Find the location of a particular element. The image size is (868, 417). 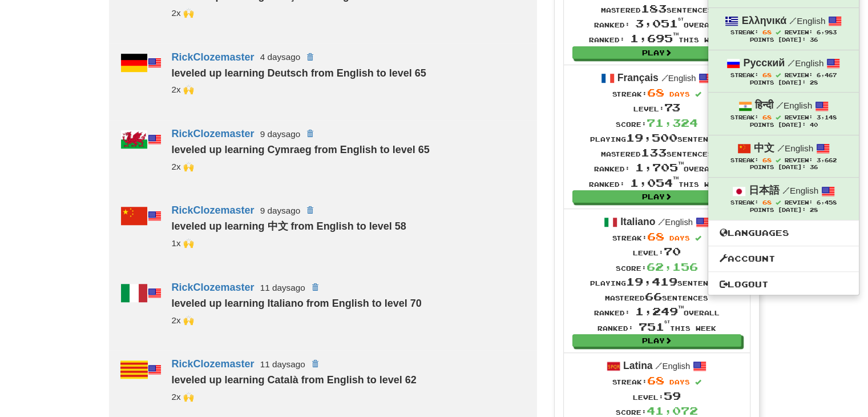

small: 19cupsofcoffee is located at coordinates (183, 243).